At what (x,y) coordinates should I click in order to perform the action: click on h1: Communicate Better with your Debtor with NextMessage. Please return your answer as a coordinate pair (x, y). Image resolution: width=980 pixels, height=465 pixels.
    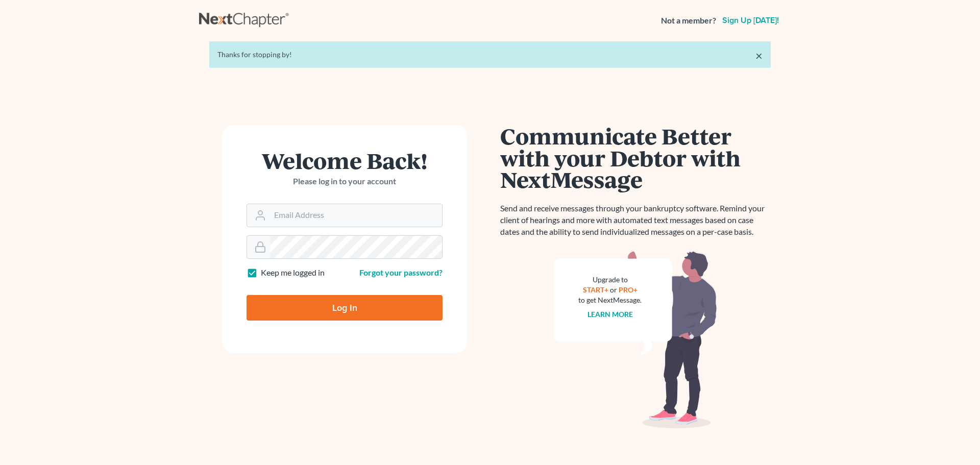
    Looking at the image, I should click on (636, 158).